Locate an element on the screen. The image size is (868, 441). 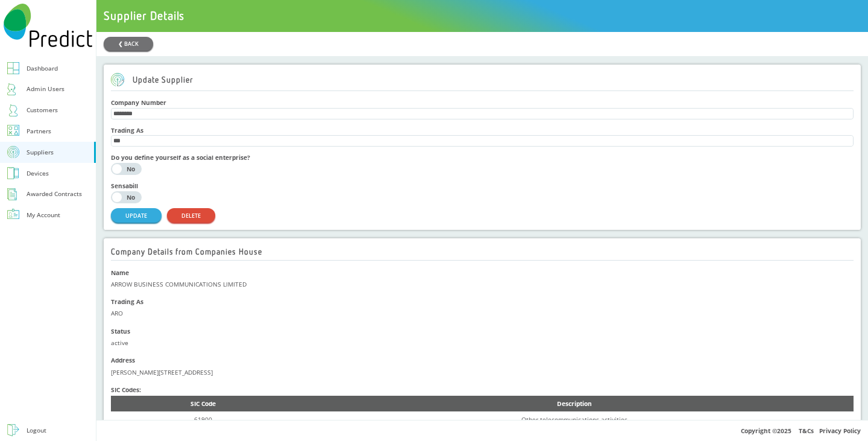
h2: Update Supplier is located at coordinates (151, 80).